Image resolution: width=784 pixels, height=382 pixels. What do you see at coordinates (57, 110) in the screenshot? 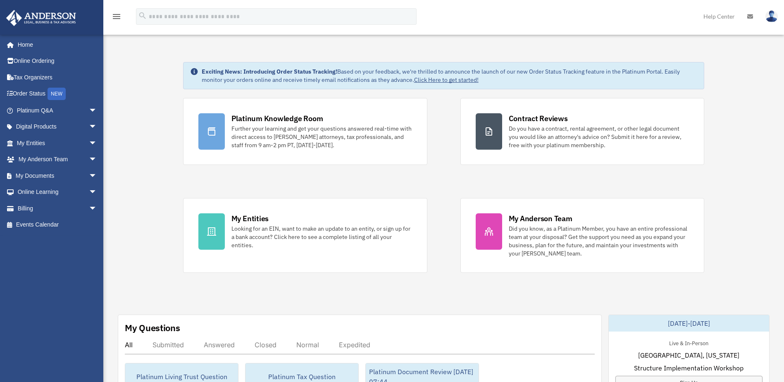
I see `a: Platinum Q&Aarrow_drop_down` at bounding box center [57, 110].